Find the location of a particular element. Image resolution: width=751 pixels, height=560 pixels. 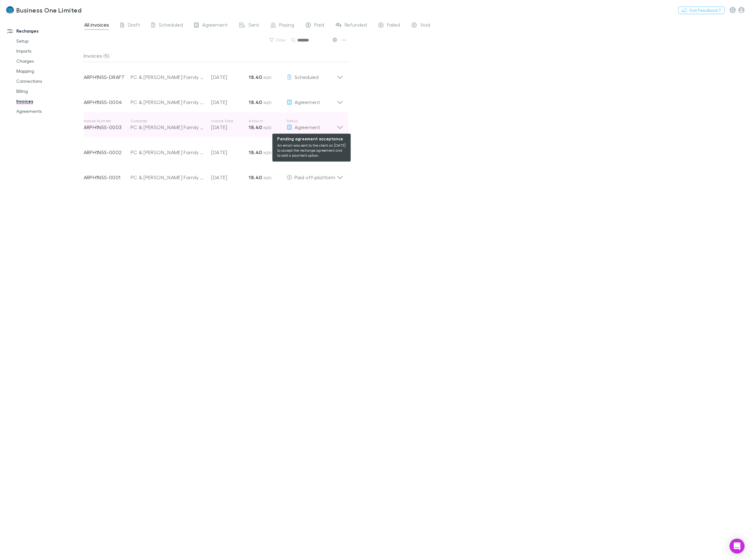

a: Charges is located at coordinates (49, 61).